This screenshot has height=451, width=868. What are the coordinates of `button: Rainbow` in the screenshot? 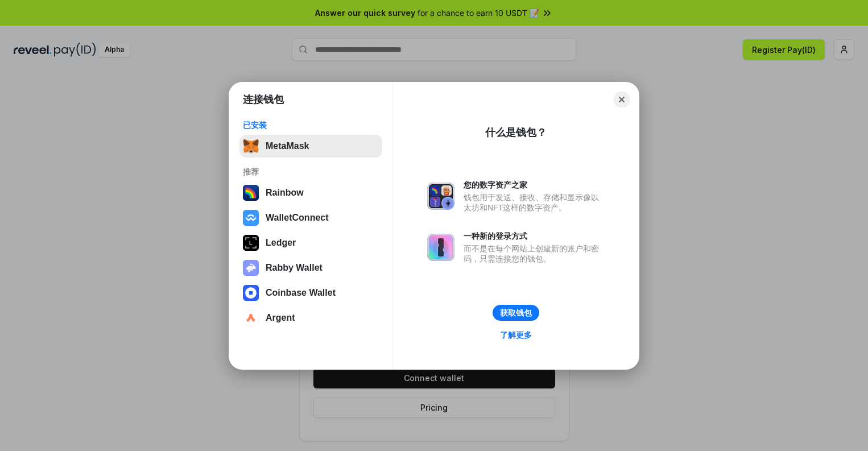 It's located at (310, 193).